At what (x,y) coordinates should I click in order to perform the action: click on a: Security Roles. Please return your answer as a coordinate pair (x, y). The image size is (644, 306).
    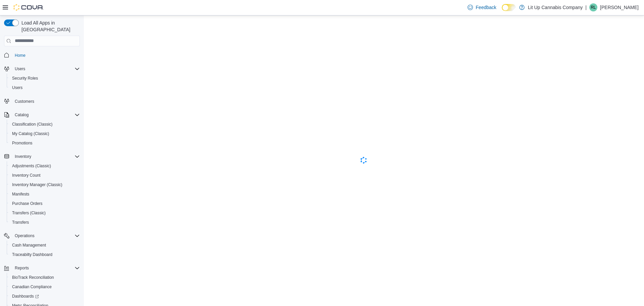
    Looking at the image, I should click on (25, 78).